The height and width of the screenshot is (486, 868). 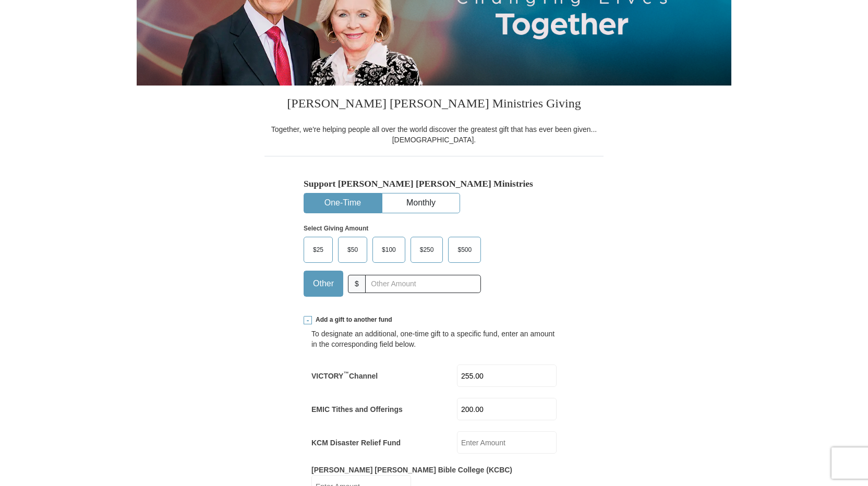 I want to click on strong: Select Giving Amount, so click(x=336, y=228).